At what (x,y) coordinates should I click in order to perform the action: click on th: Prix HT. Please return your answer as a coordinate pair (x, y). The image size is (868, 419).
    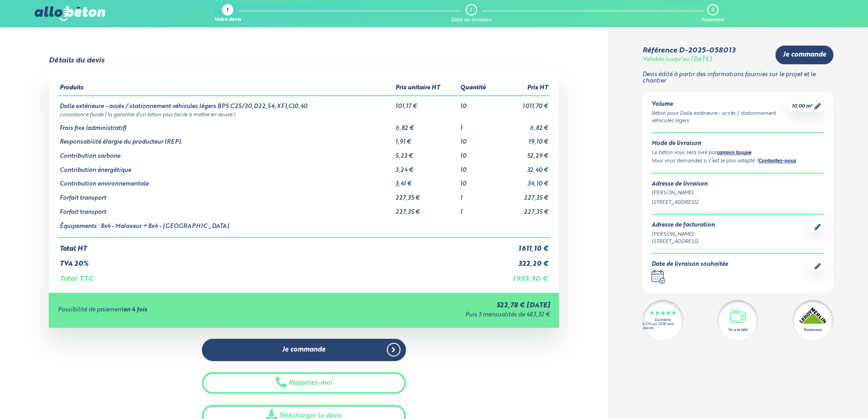
    Looking at the image, I should click on (524, 89).